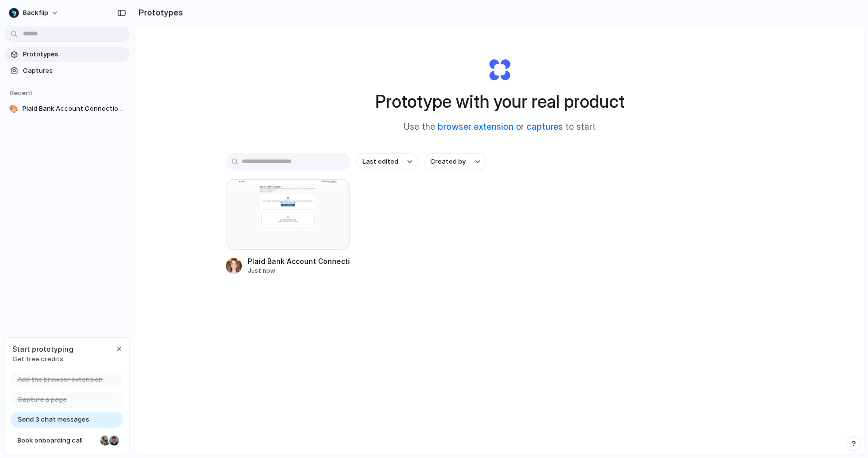 This screenshot has width=868, height=458. What do you see at coordinates (22, 93) in the screenshot?
I see `span: Recent` at bounding box center [22, 93].